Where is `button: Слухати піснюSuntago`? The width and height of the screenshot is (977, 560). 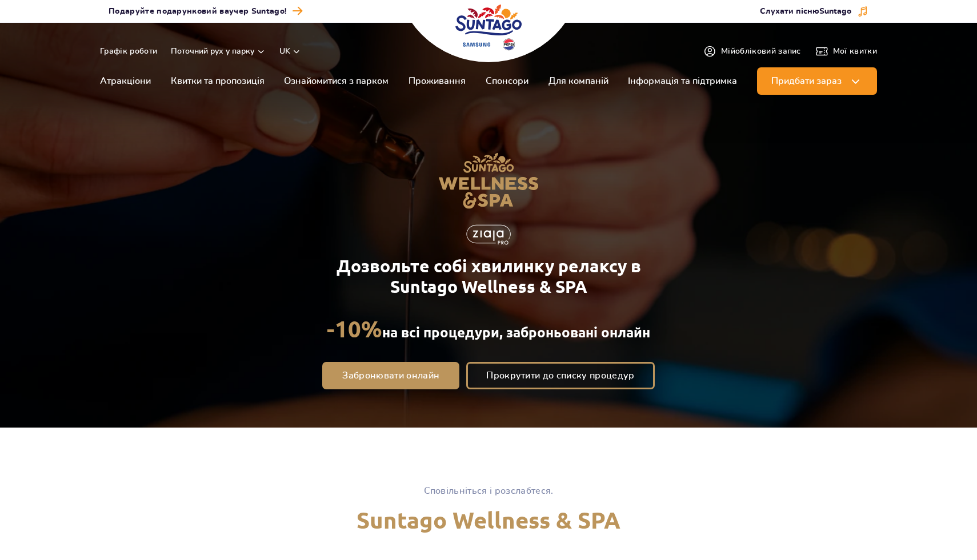
button: Слухати піснюSuntago is located at coordinates (814, 12).